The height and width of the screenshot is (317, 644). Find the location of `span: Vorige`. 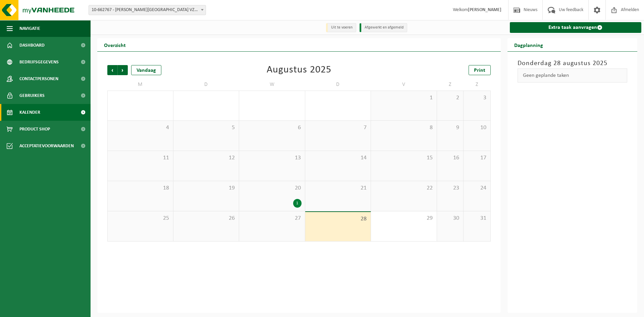

span: Vorige is located at coordinates (112, 70).